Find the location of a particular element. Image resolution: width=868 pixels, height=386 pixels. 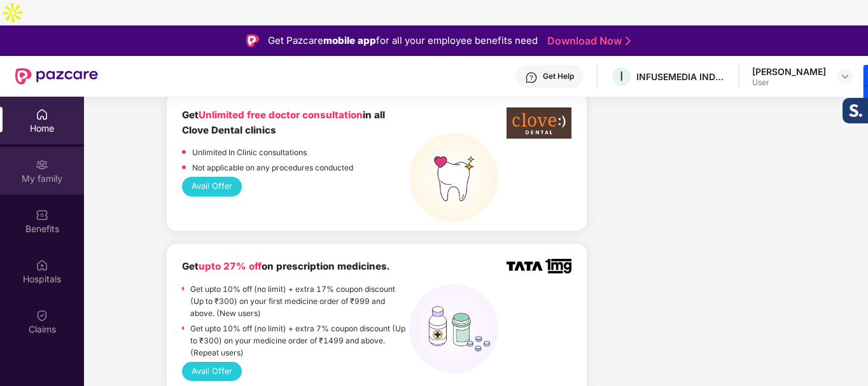

img: Stroke is located at coordinates (628, 41).